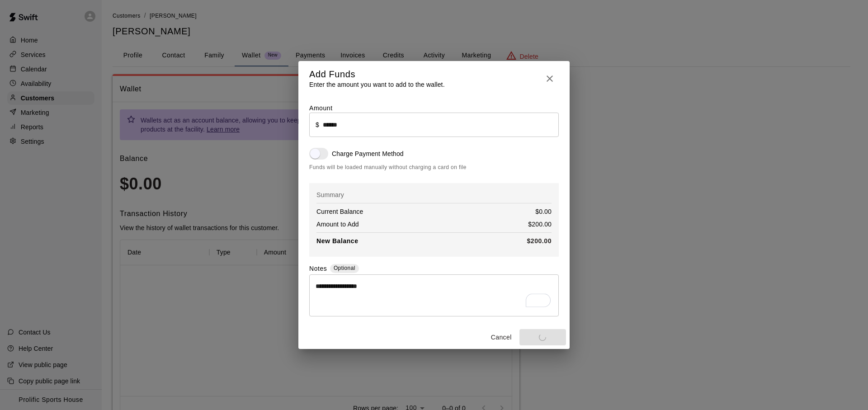 Image resolution: width=868 pixels, height=410 pixels. What do you see at coordinates (377, 74) in the screenshot?
I see `h5: Add Funds` at bounding box center [377, 74].